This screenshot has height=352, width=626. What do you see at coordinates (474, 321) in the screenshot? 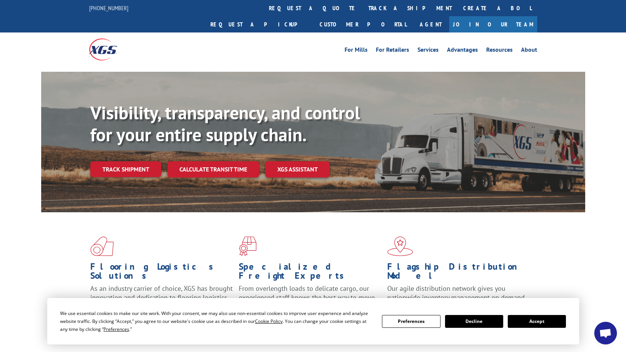
I see `button: Decline` at bounding box center [474, 321].